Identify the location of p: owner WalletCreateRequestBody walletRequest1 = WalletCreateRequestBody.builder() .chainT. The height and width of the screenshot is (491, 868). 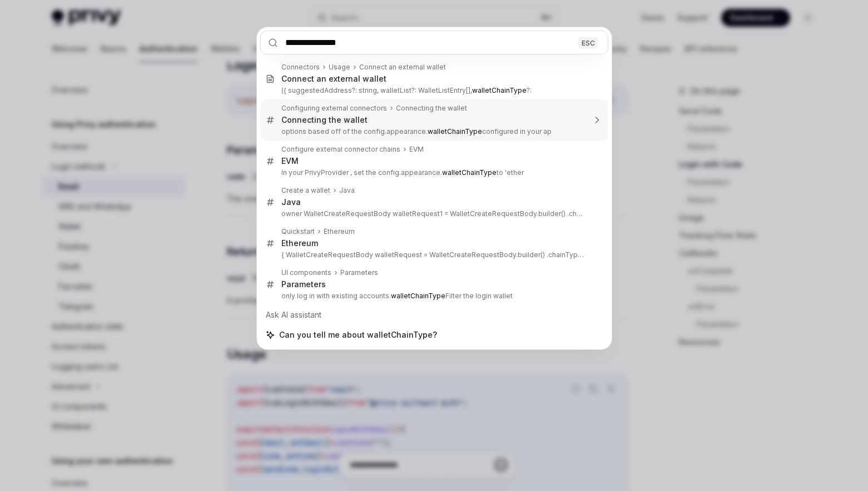
(433, 214).